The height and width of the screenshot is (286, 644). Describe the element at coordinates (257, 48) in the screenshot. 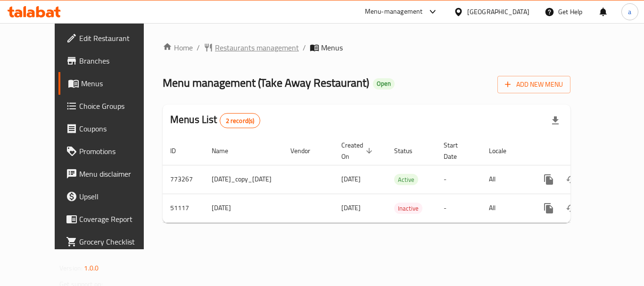

I see `span: Restaurants management` at that location.